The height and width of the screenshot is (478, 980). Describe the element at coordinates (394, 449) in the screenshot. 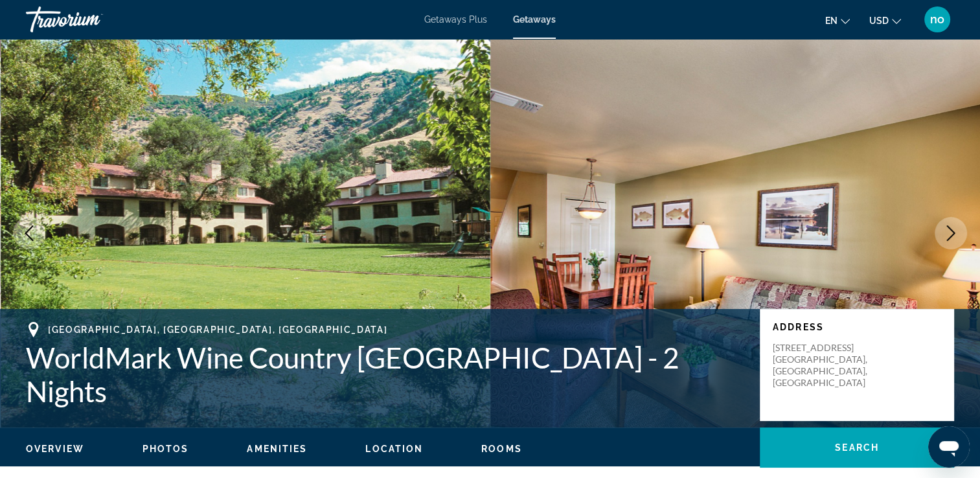

I see `span: Location` at that location.